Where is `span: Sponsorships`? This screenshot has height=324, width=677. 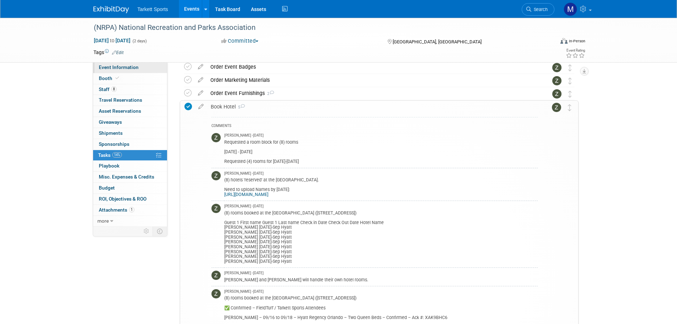 span: Sponsorships is located at coordinates (114, 144).